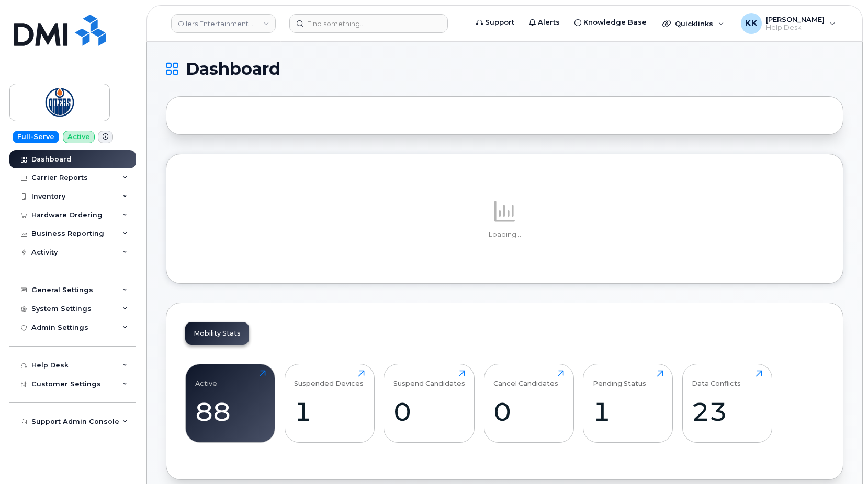 The width and height of the screenshot is (868, 484). Describe the element at coordinates (716, 378) in the screenshot. I see `div: Data Conflicts` at that location.